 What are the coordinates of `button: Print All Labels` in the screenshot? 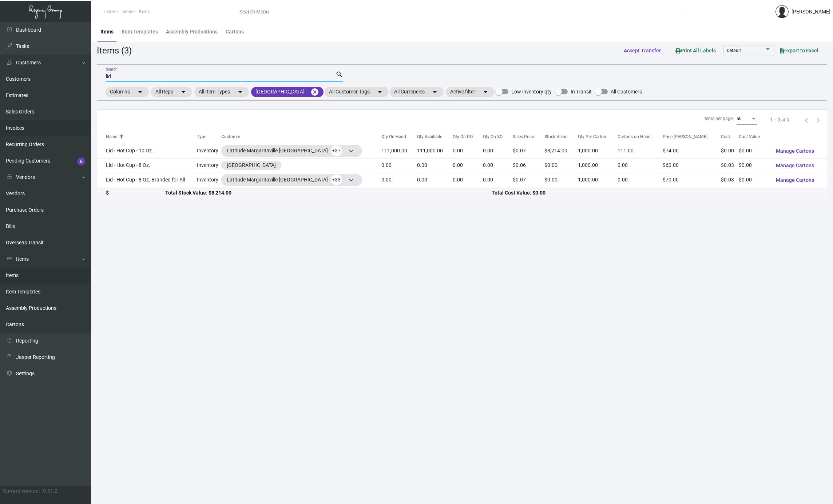 It's located at (695, 50).